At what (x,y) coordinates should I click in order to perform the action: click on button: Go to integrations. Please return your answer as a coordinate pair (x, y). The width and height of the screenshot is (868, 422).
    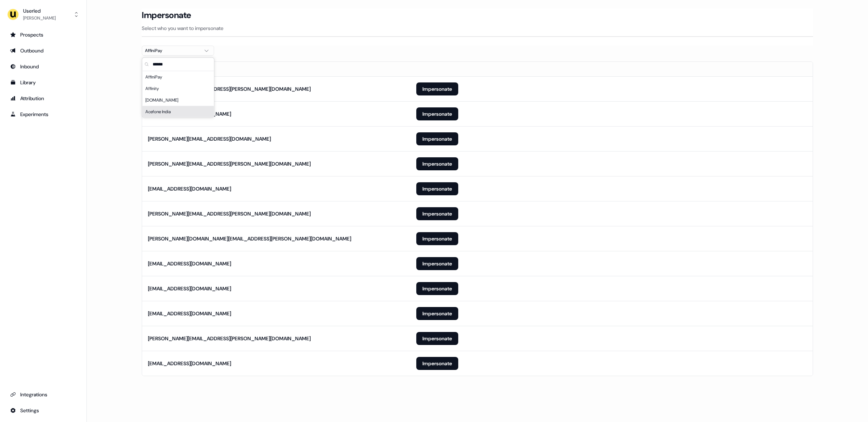
    Looking at the image, I should click on (43, 411).